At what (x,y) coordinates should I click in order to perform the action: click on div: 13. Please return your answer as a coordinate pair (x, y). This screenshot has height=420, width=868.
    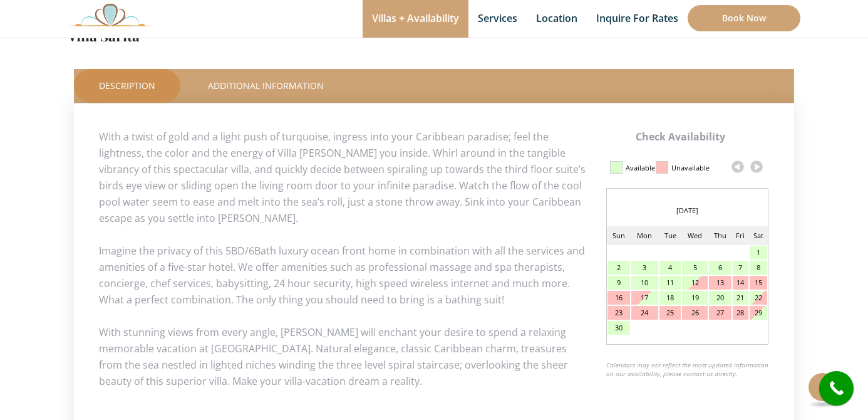
    Looking at the image, I should click on (721, 283).